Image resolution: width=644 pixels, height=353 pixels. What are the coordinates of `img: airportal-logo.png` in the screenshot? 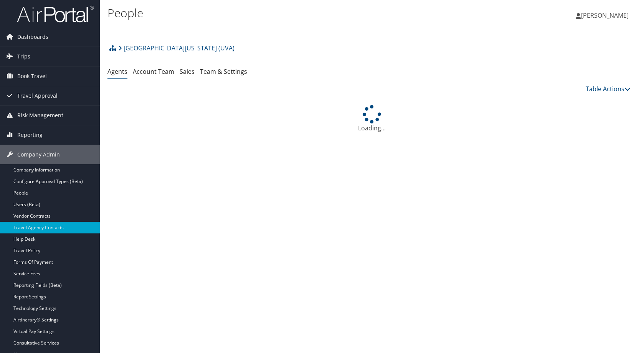 It's located at (55, 14).